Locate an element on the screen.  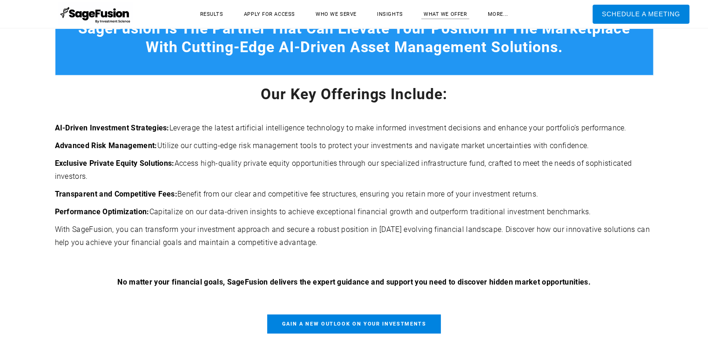
a: Results is located at coordinates (212, 14).